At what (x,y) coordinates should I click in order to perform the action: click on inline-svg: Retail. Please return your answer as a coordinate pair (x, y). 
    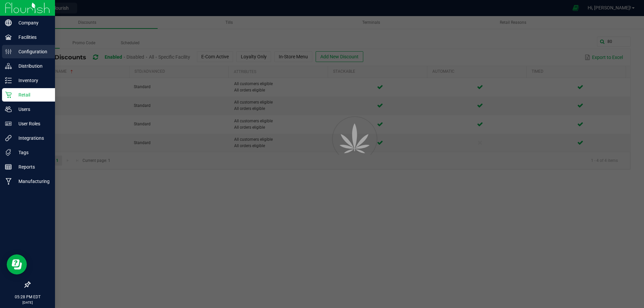
    Looking at the image, I should click on (8, 95).